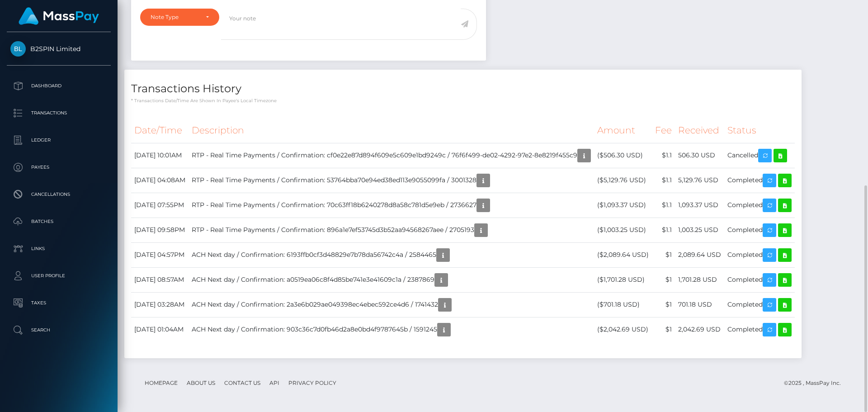  I want to click on div: Note Type, so click(174, 17).